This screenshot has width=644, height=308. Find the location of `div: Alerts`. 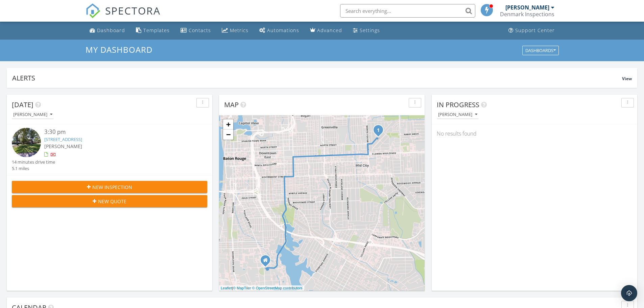

div: Alerts is located at coordinates (317, 78).